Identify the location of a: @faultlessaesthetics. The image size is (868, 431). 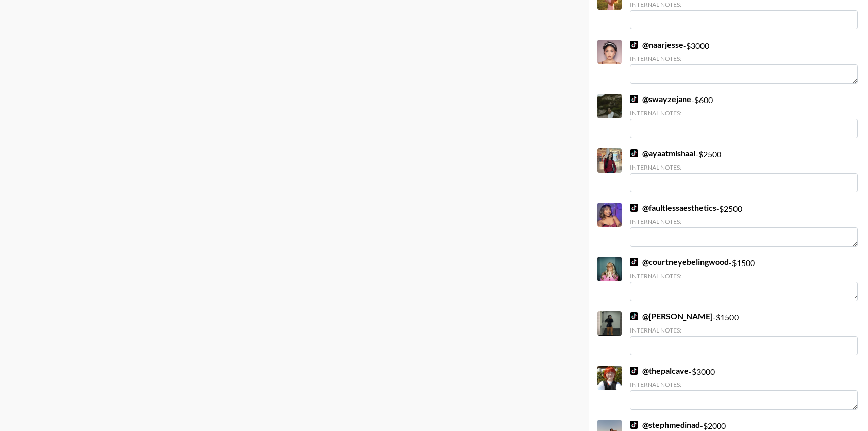
(673, 208).